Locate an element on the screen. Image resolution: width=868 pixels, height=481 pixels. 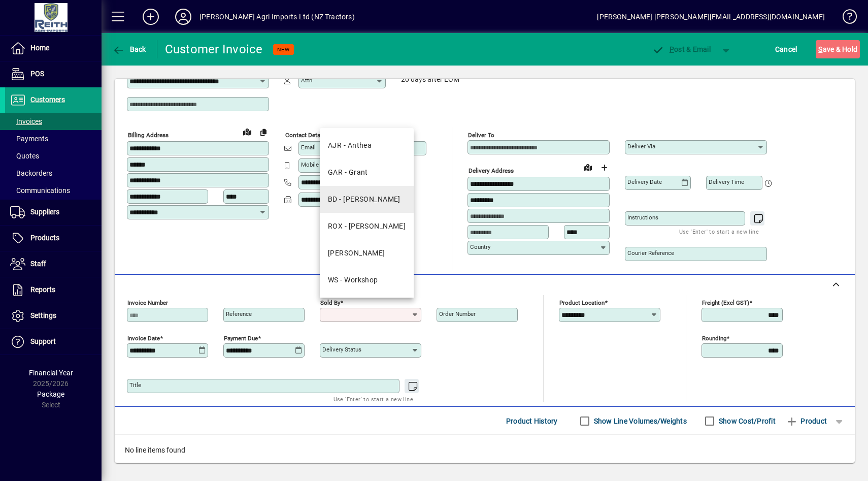
button: Product is located at coordinates (806, 421).